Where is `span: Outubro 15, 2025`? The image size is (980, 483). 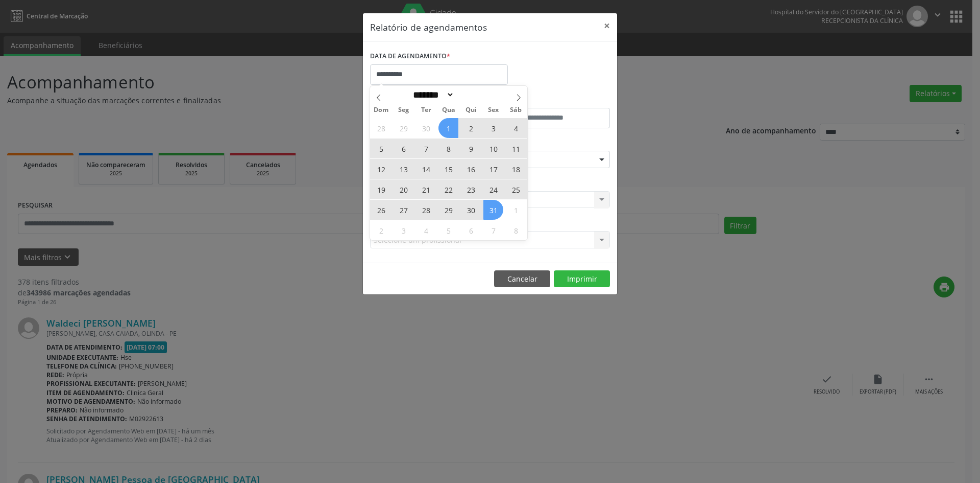 span: Outubro 15, 2025 is located at coordinates (449, 169).